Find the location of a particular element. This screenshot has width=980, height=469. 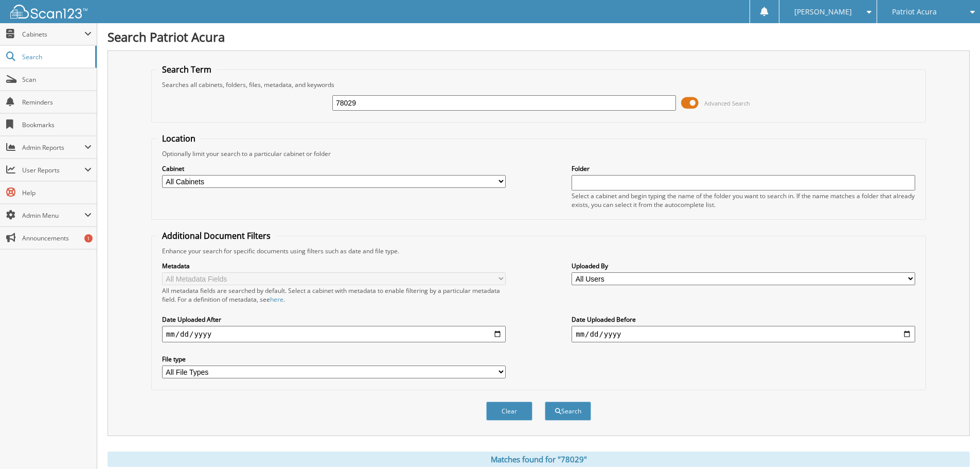

label: Folder is located at coordinates (743, 168).